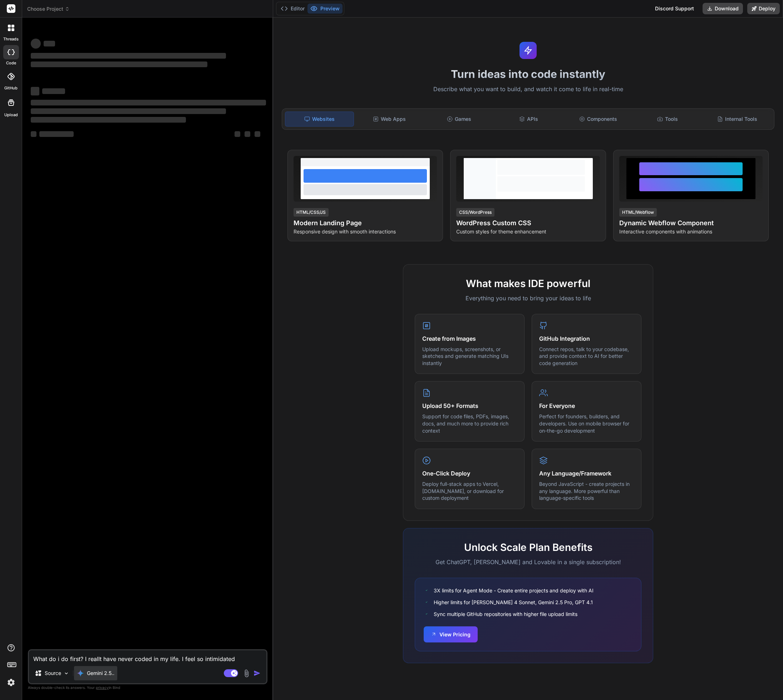 This screenshot has width=783, height=700. What do you see at coordinates (101, 673) in the screenshot?
I see `p: Gemini 2.5..` at bounding box center [101, 673].